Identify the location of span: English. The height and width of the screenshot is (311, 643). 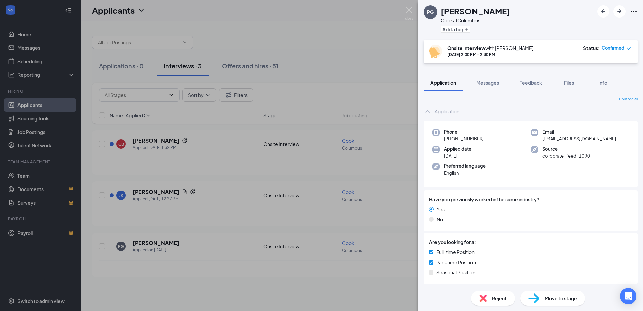
(464, 173).